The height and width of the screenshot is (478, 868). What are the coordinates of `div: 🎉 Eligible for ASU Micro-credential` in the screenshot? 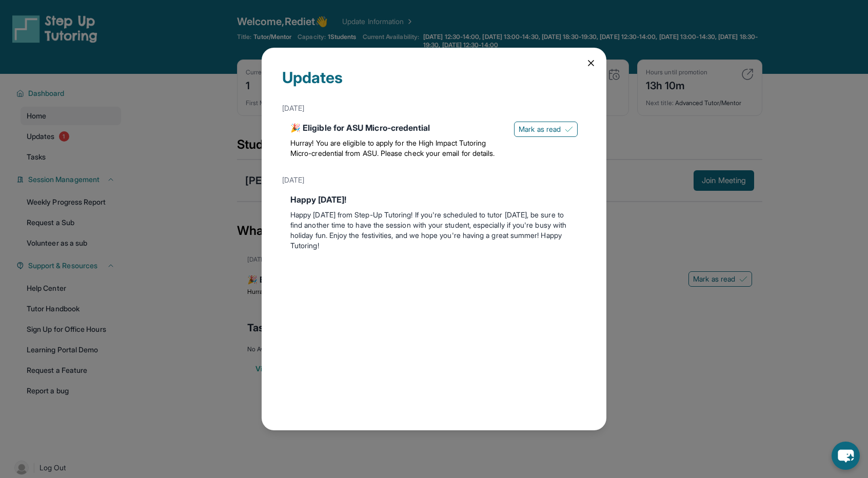 It's located at (398, 128).